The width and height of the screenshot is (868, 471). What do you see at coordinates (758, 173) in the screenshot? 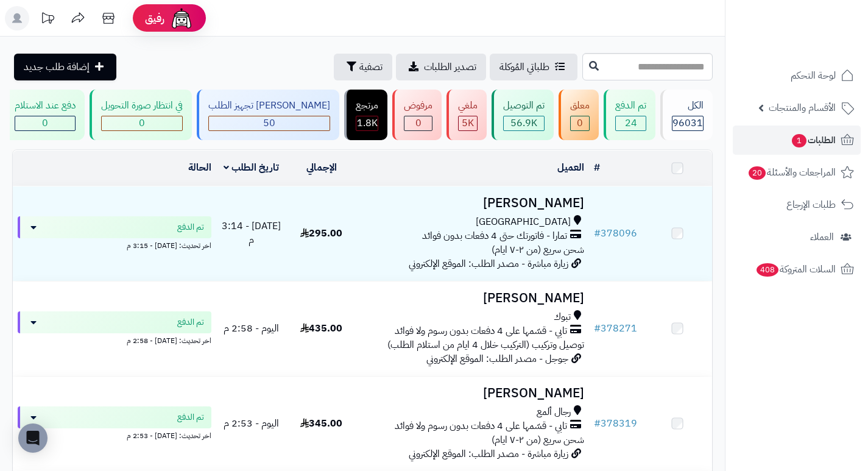
I see `span: 20` at bounding box center [758, 173].